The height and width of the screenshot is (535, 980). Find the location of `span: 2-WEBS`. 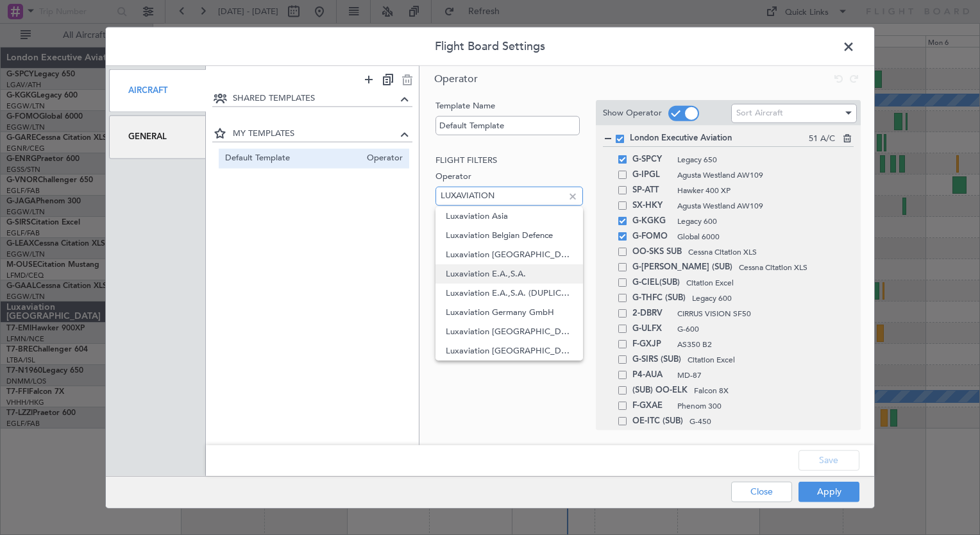

span: 2-WEBS is located at coordinates (652, 437).